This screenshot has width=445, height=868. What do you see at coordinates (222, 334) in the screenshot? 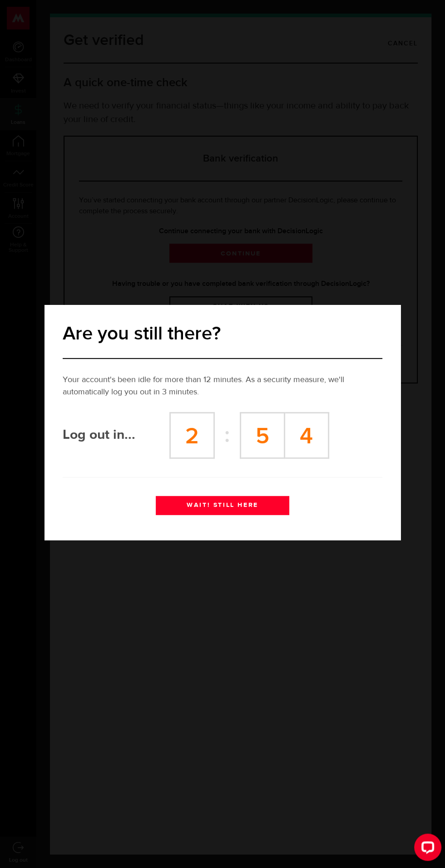
I see `h2: Are you still there?` at bounding box center [222, 334].